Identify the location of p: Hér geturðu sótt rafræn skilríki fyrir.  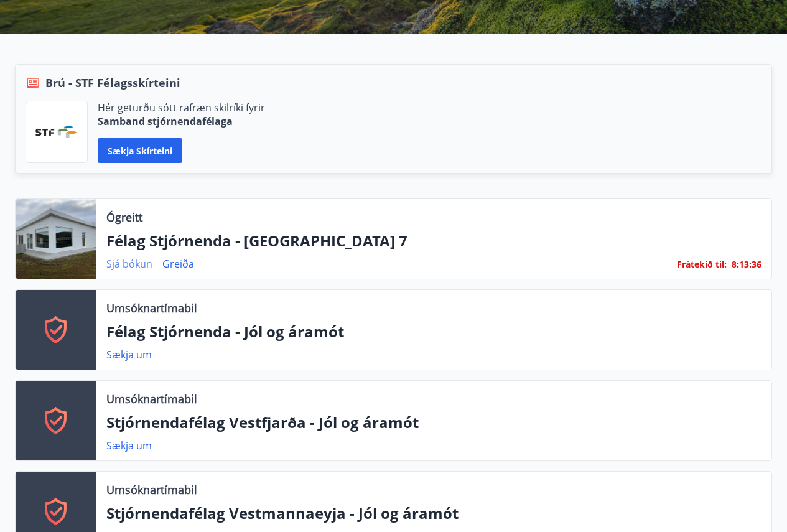
(181, 108).